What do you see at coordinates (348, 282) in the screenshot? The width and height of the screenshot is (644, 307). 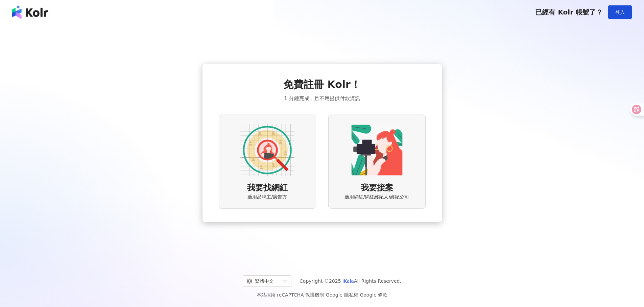 I see `a: iKala` at bounding box center [348, 282].